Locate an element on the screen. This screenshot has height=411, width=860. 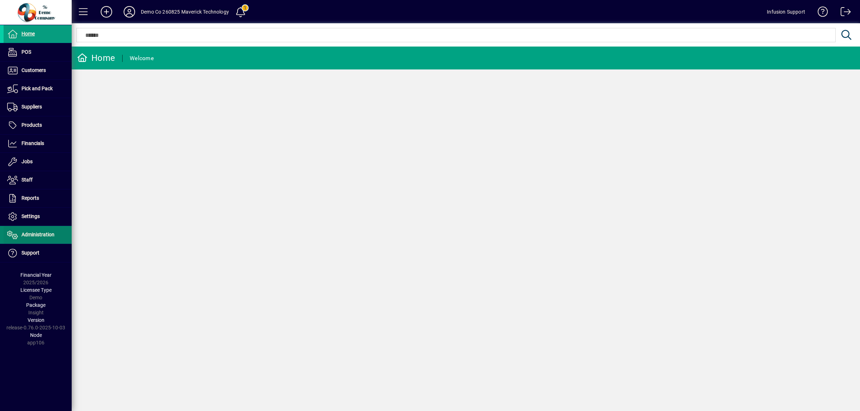
div: Infusion Support is located at coordinates (786, 12).